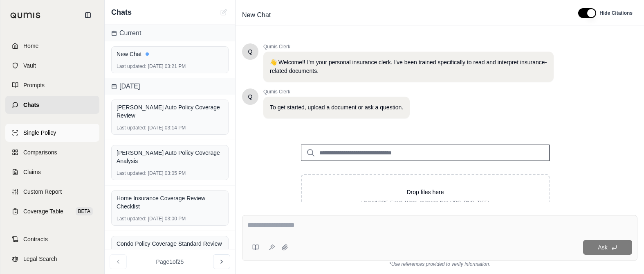  Describe the element at coordinates (32, 172) in the screenshot. I see `span: Claims` at that location.